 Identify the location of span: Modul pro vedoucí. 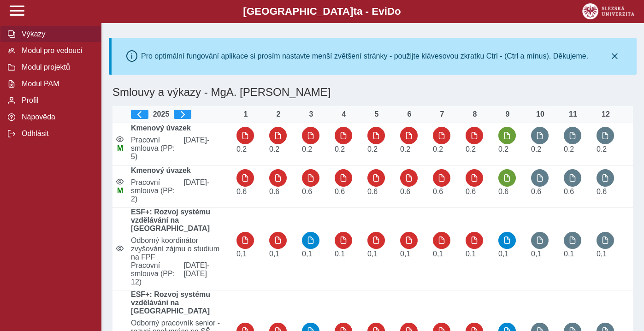
(56, 51).